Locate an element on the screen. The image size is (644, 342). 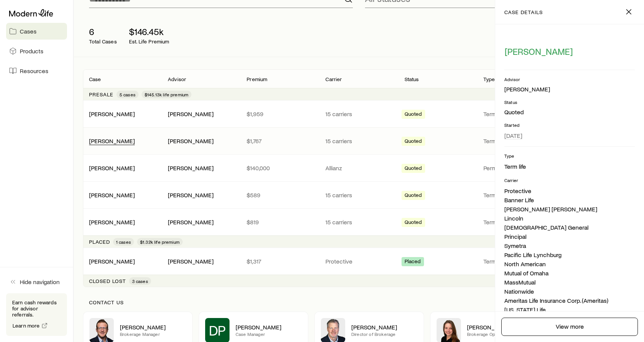
p: Case is located at coordinates (95, 79).